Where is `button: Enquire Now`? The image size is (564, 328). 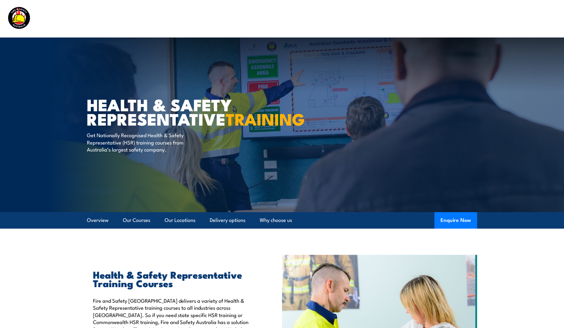
button: Enquire Now is located at coordinates (456, 220).